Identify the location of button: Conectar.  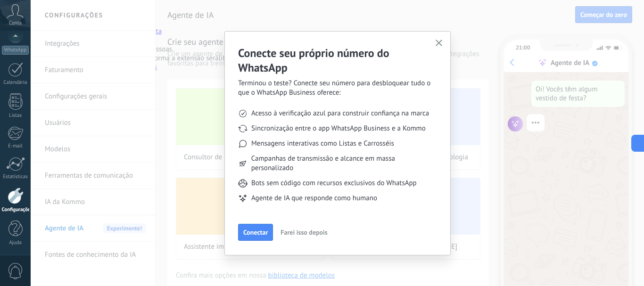
(255, 232).